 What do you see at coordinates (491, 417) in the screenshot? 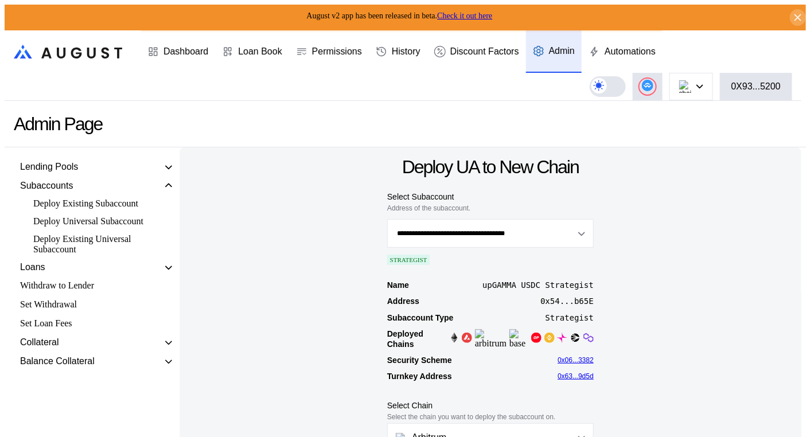
I see `div: Select the chain you want to deploy the subaccount on.` at bounding box center [491, 417].